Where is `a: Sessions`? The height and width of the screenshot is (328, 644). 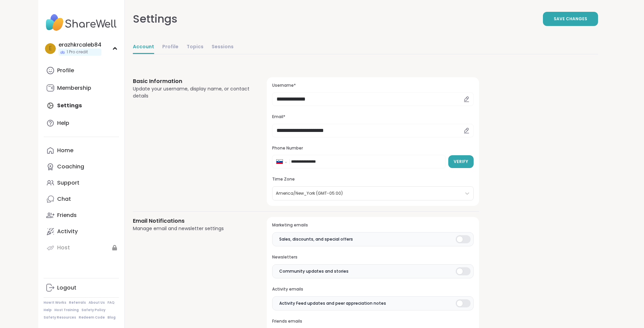
a: Sessions is located at coordinates (222, 47).